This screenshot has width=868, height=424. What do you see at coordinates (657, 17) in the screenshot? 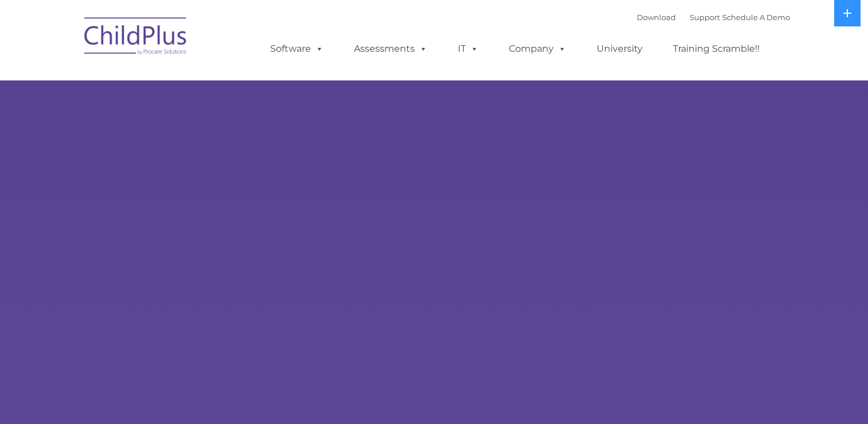
I see `a: Download` at bounding box center [657, 17].